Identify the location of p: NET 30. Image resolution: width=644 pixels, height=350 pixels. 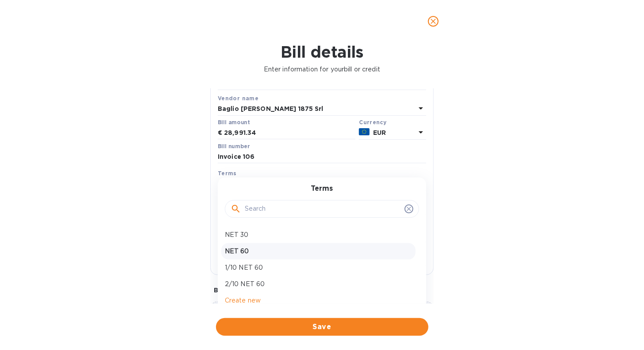
(318, 234).